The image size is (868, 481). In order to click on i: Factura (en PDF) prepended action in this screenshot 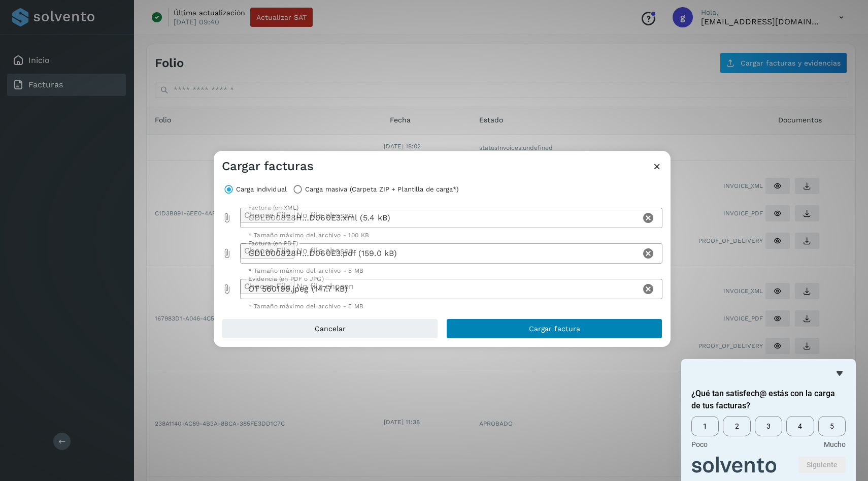, I will do `click(227, 253)`.